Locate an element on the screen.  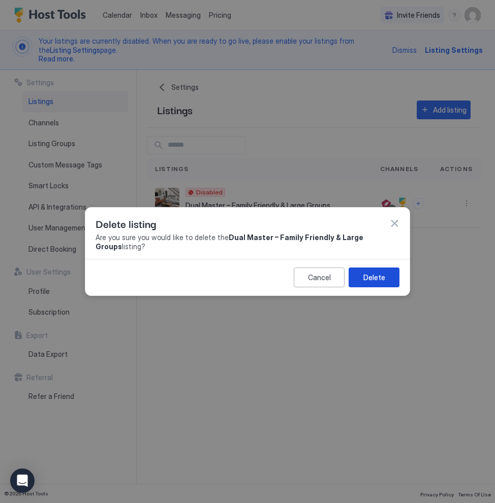
span: Delete listing is located at coordinates (125, 223).